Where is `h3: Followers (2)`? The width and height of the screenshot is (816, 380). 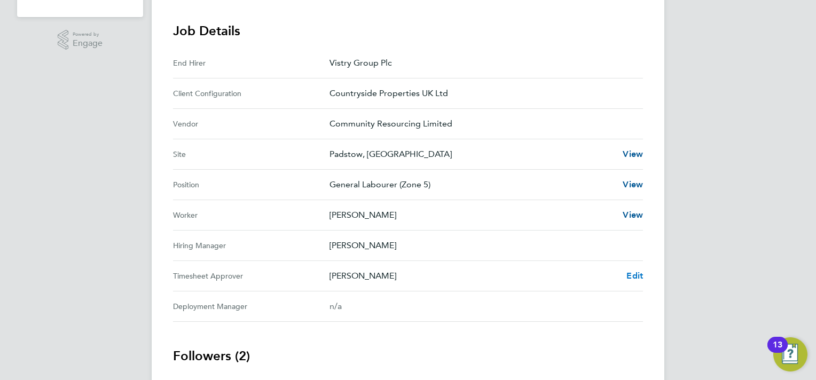 h3: Followers (2) is located at coordinates (408, 356).